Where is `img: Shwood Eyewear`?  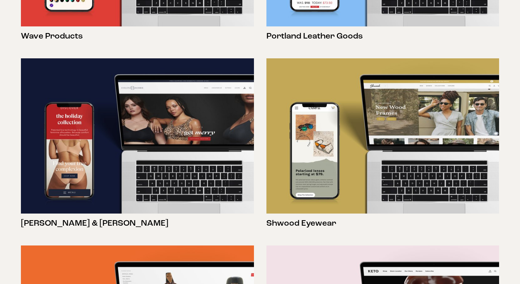
img: Shwood Eyewear is located at coordinates (383, 136).